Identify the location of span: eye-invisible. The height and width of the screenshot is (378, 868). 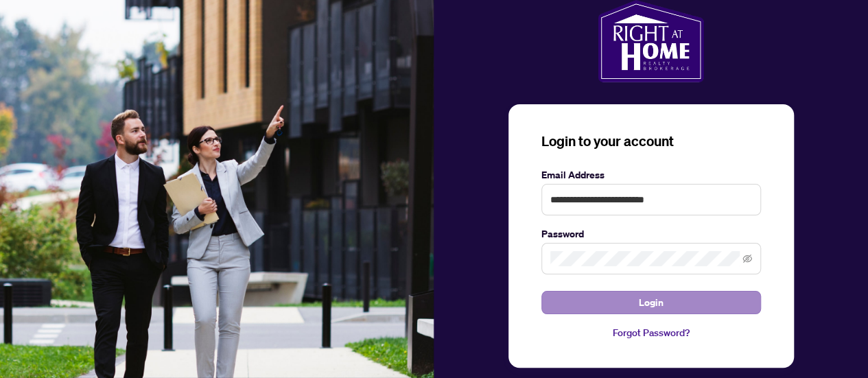
(747, 259).